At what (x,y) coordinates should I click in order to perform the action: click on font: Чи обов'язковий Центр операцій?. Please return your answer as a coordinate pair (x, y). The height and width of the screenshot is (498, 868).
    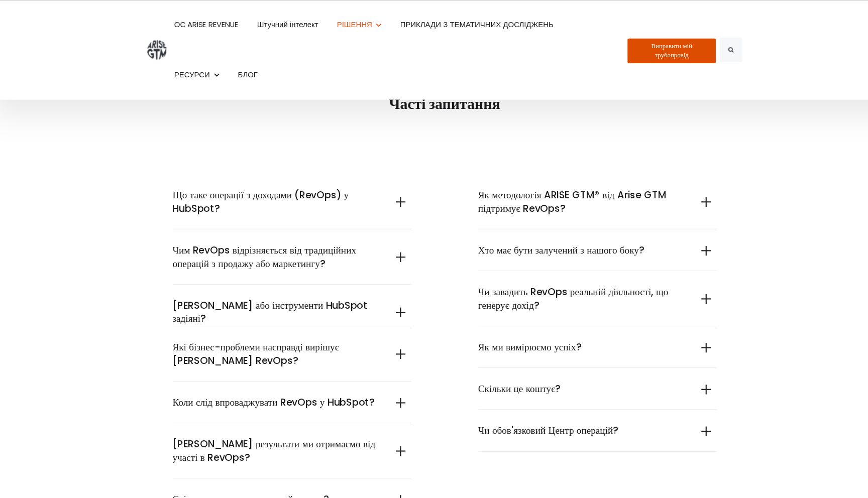
    Looking at the image, I should click on (531, 403).